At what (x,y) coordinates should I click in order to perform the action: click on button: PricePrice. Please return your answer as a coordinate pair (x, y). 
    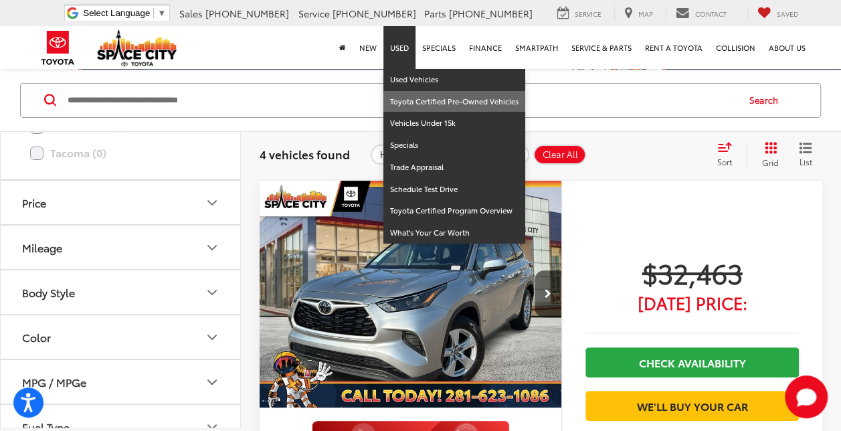
    Looking at the image, I should click on (121, 202).